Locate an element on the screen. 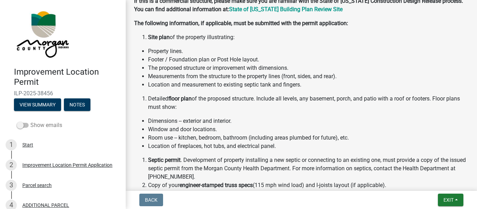 The height and width of the screenshot is (209, 477). li: The proposed structure or improvement with dimensions. is located at coordinates (308, 68).